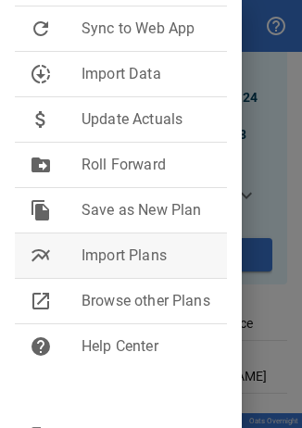 The width and height of the screenshot is (302, 428). I want to click on span: Import Data, so click(146, 74).